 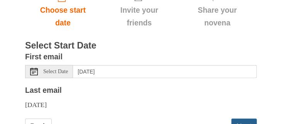 I want to click on span: Select Date, so click(x=56, y=72).